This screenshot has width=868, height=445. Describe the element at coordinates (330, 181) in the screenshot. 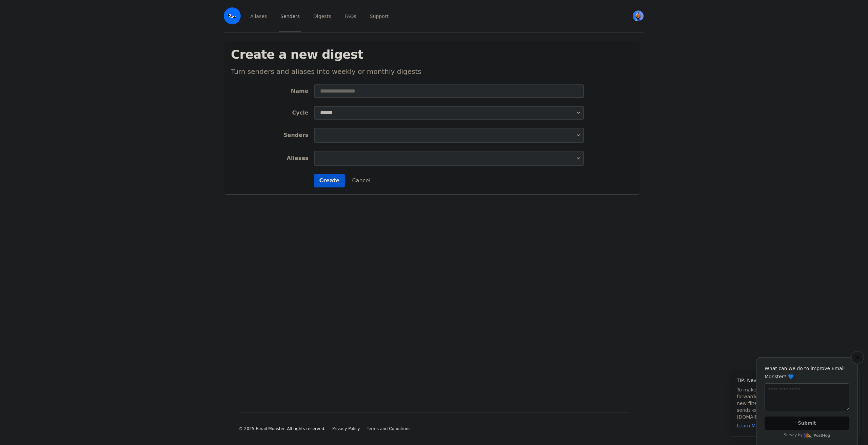

I see `button: Create` at that location.